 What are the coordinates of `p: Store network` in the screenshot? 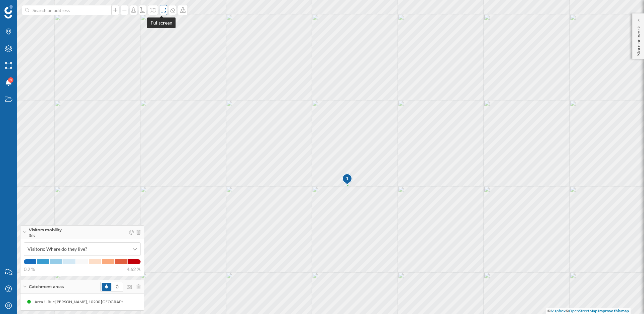 It's located at (639, 40).